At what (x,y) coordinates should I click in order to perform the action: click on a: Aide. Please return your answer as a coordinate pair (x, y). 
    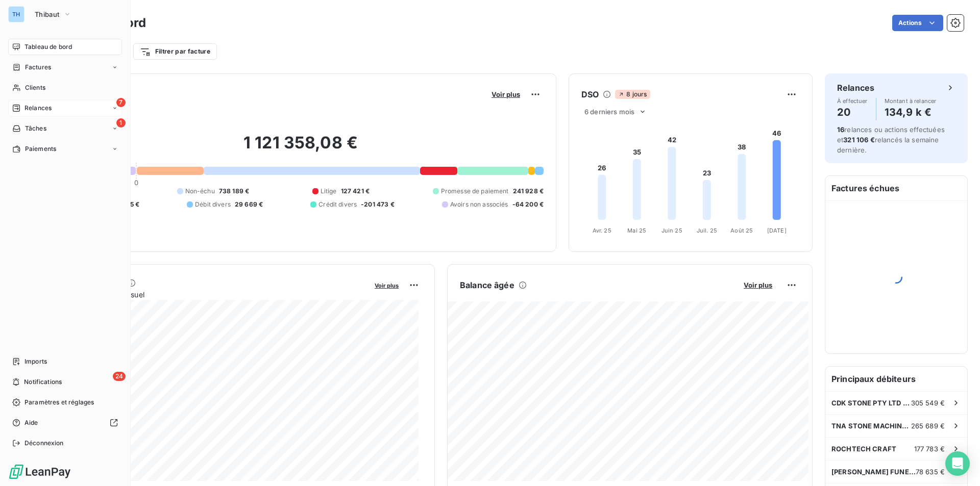
    Looking at the image, I should click on (65, 422).